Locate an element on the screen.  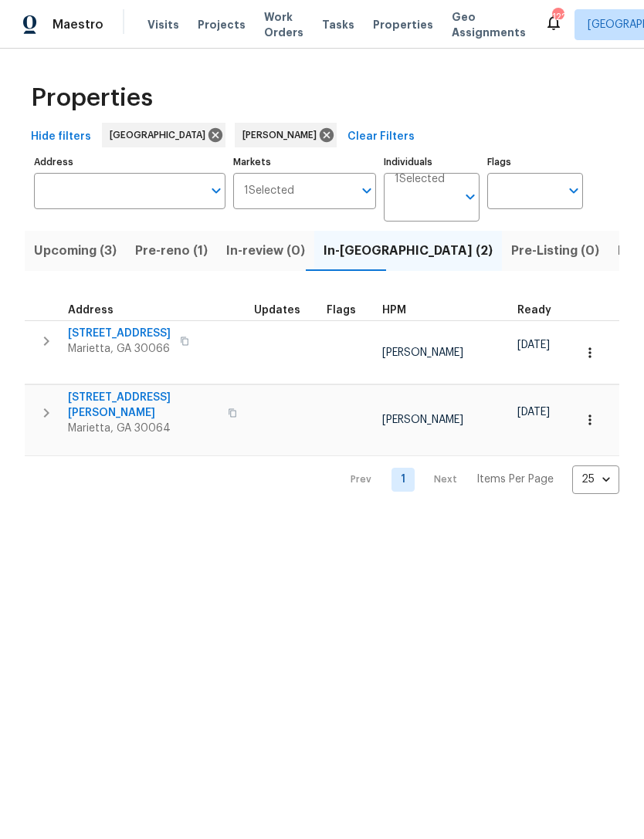
span: Clear Filters is located at coordinates (381, 137).